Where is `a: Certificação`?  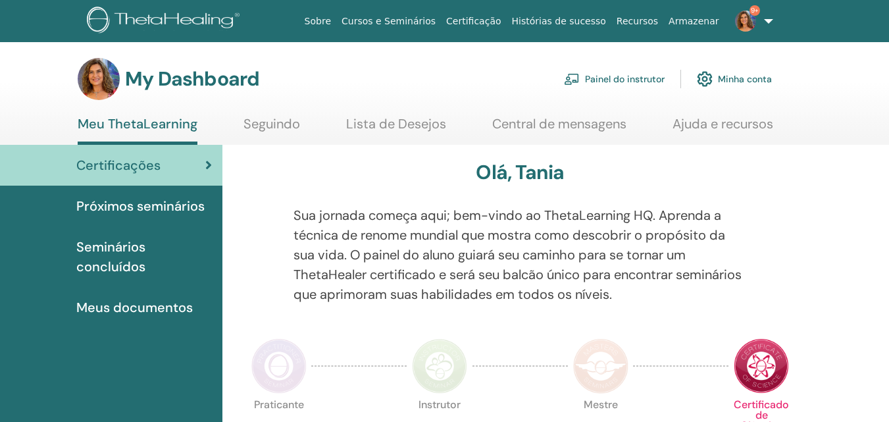
a: Certificação is located at coordinates (473, 21).